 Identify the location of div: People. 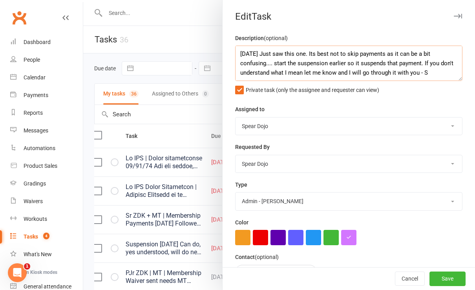
(32, 60).